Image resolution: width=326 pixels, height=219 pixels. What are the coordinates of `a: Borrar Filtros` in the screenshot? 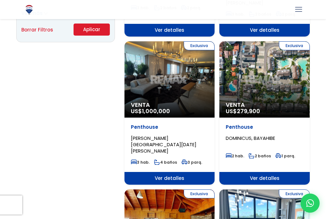 It's located at (37, 30).